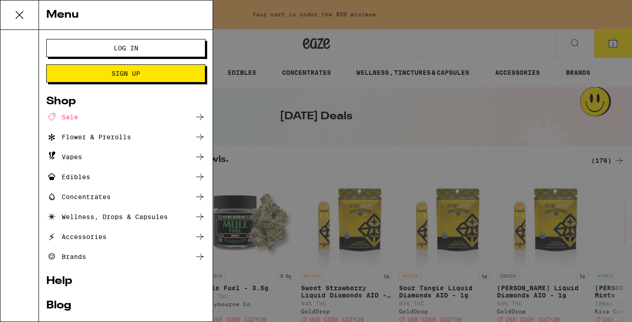 The image size is (632, 322). Describe the element at coordinates (126, 137) in the screenshot. I see `a: Flower & Prerolls` at that location.